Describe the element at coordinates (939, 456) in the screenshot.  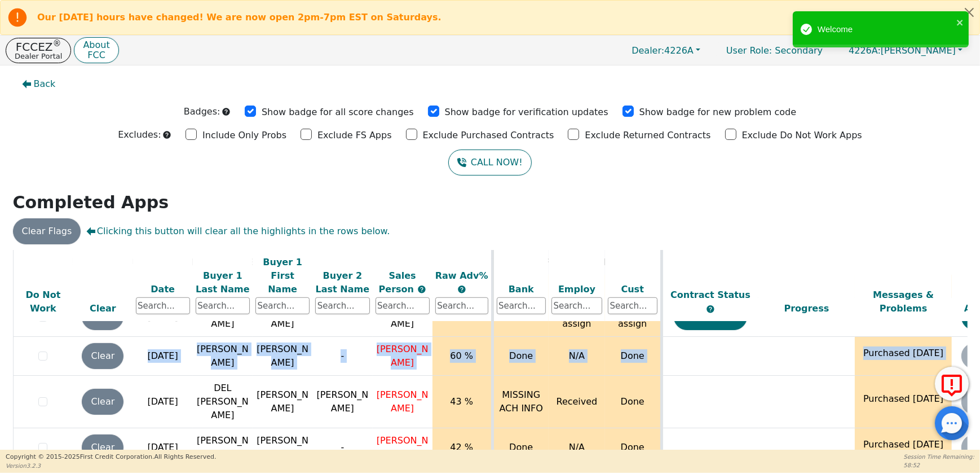
I see `p: Session Time Remaining:` at that location.